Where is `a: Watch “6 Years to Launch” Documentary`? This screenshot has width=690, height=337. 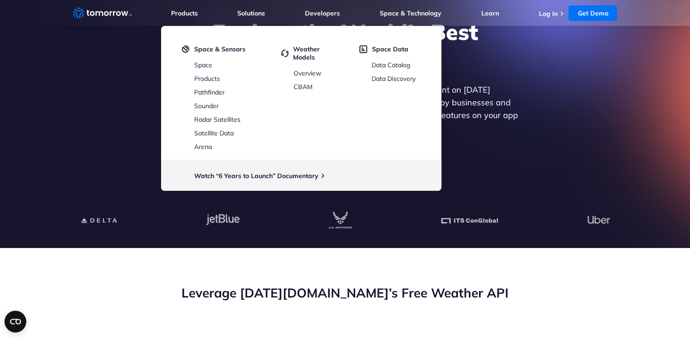
a: Watch “6 Years to Launch” Documentary is located at coordinates (256, 176).